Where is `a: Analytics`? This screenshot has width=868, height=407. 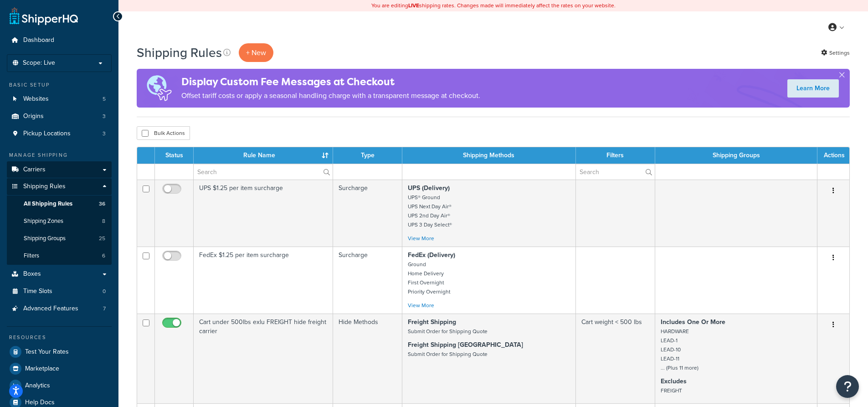
a: Analytics is located at coordinates (59, 386).